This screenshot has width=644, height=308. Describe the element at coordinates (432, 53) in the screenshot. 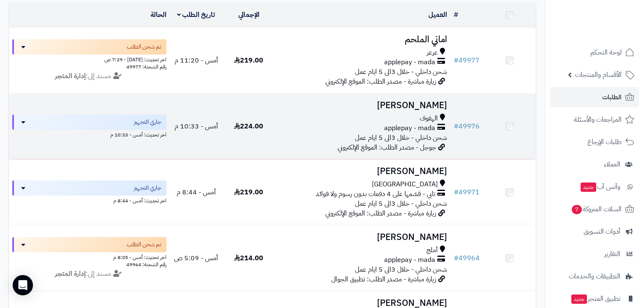

I see `span: عرعر` at that location.